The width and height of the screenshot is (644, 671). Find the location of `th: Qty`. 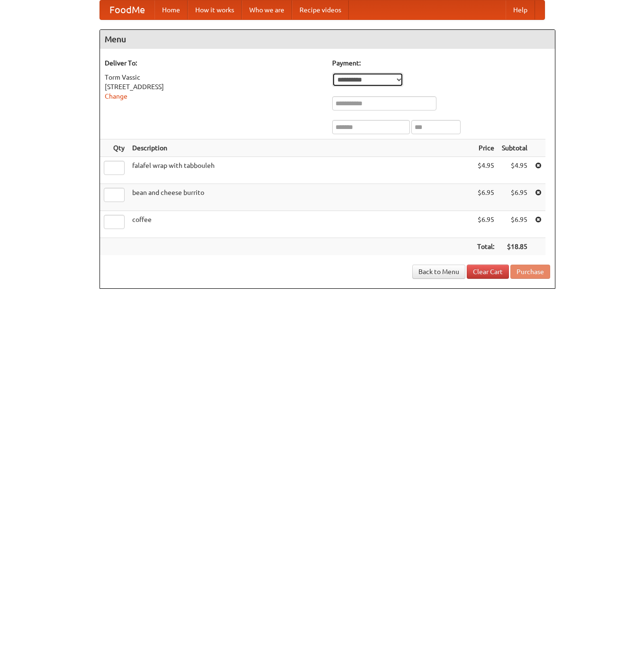

th: Qty is located at coordinates (114, 148).